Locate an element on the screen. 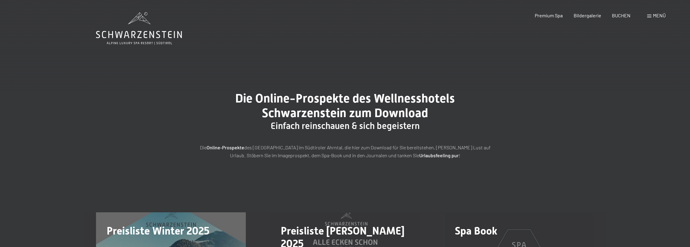 The image size is (690, 247). a: BUCHEN is located at coordinates (621, 15).